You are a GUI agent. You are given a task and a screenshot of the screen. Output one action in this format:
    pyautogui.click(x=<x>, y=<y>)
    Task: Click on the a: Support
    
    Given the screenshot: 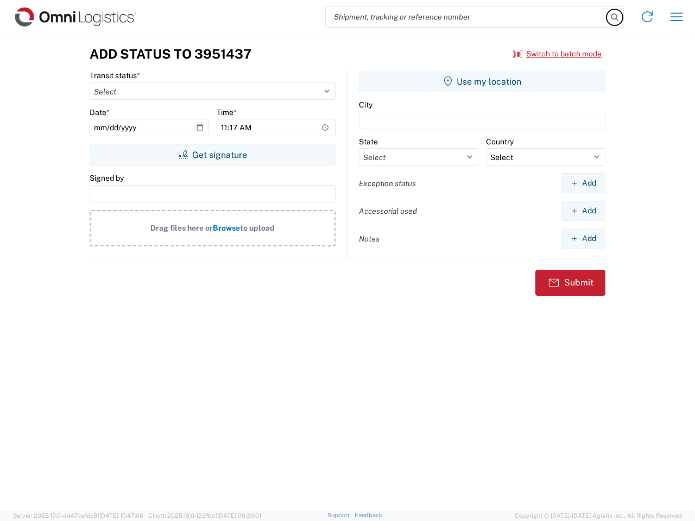 What is the action you would take?
    pyautogui.click(x=341, y=515)
    